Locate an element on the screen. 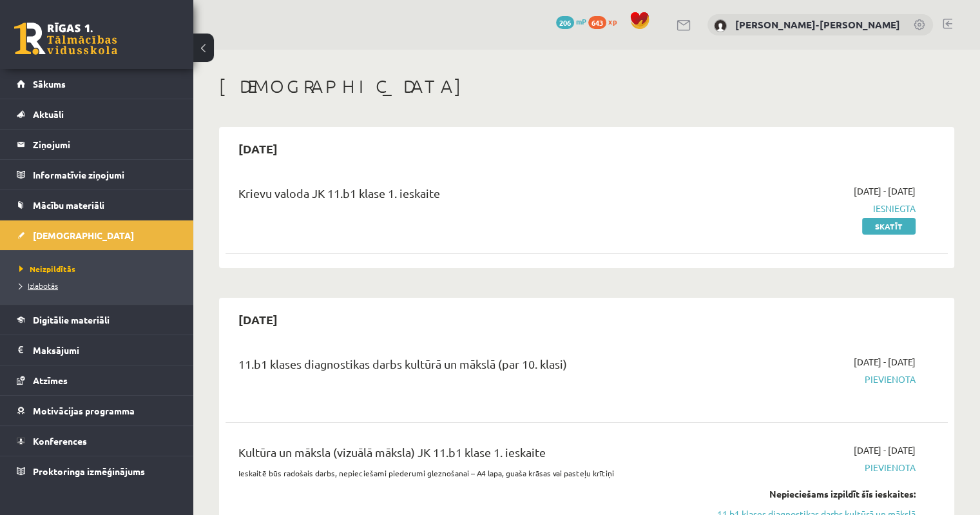  span: Sākums is located at coordinates (49, 84).